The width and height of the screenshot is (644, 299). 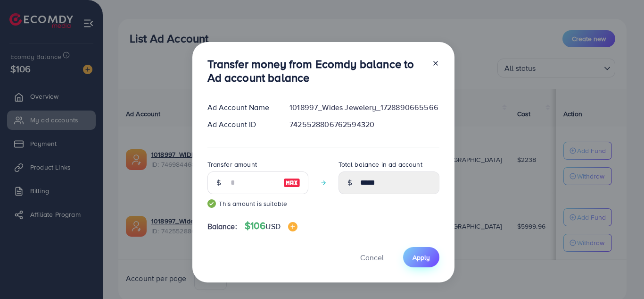 What do you see at coordinates (232, 165) in the screenshot?
I see `label: Transfer amount` at bounding box center [232, 165].